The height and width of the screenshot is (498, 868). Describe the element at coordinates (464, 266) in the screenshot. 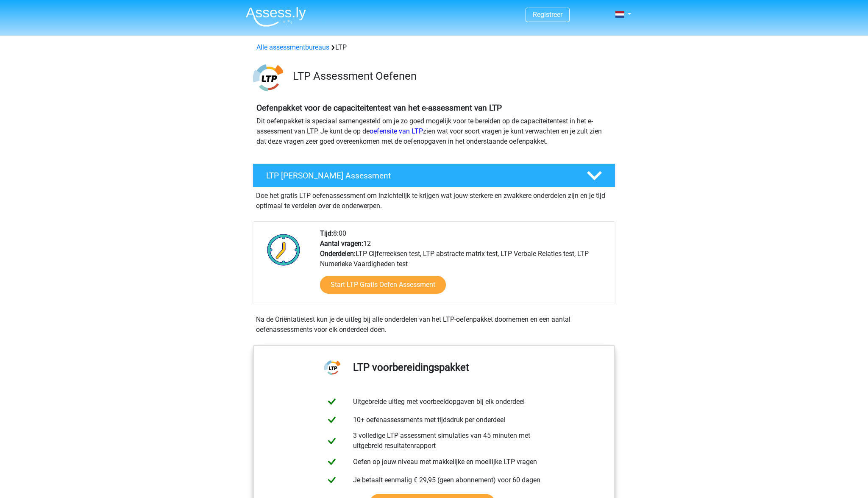

I see `div: 8:00 12 LTP Cijferreeksen test, LTP abstracte matrix test, LTP Verbale Relaties test, LTP Numerie...` at that location.